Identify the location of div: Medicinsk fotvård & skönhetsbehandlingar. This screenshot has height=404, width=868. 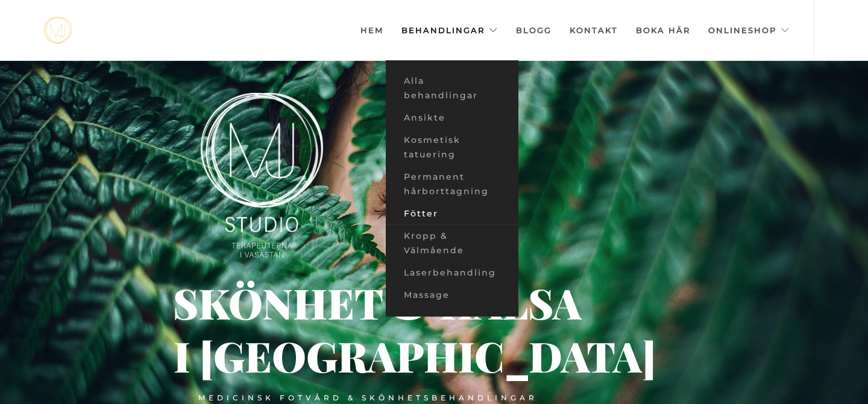
(368, 397).